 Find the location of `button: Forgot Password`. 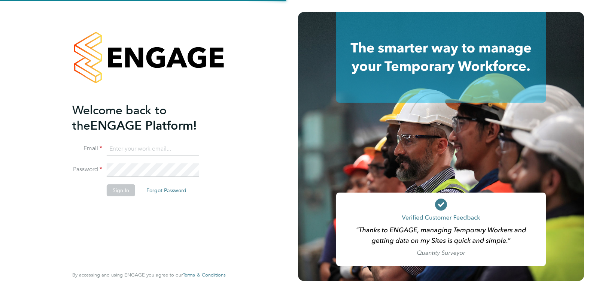

button: Forgot Password is located at coordinates (166, 190).